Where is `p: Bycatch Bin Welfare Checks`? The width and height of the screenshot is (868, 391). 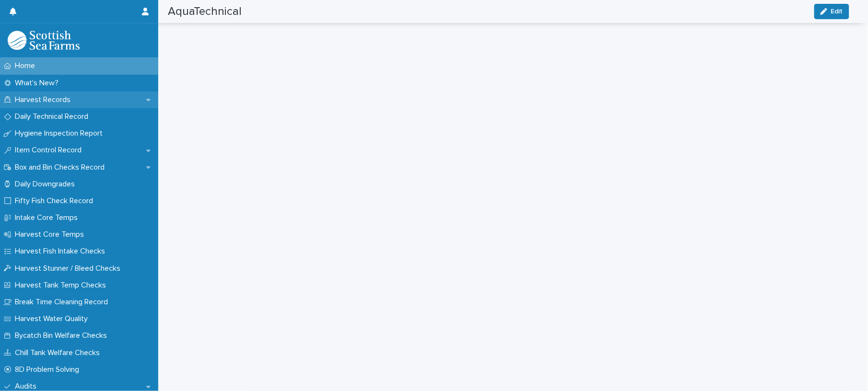 p: Bycatch Bin Welfare Checks is located at coordinates (63, 336).